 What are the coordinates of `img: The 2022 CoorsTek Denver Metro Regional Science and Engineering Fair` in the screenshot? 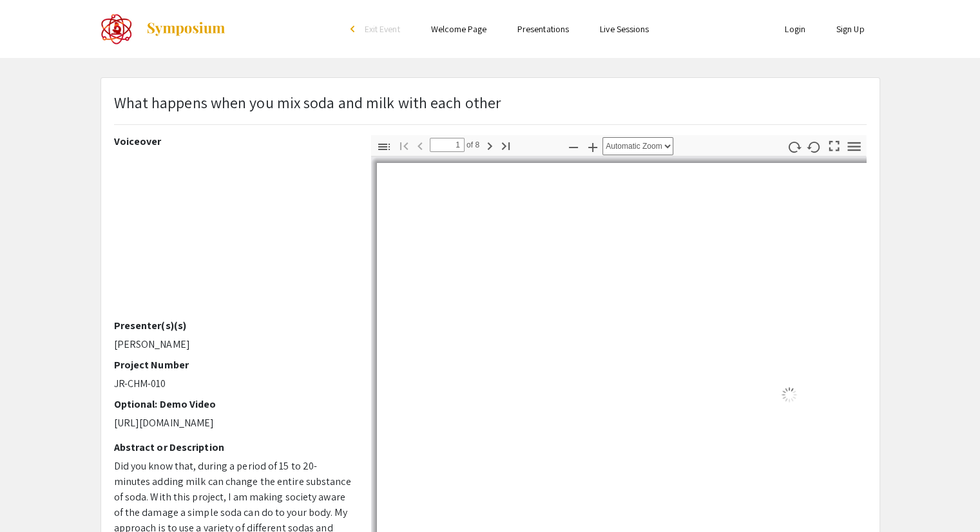 It's located at (117, 29).